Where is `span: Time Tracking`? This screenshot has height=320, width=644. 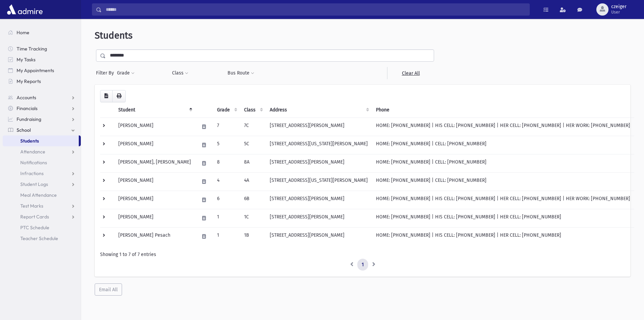
span: Time Tracking is located at coordinates (32, 49).